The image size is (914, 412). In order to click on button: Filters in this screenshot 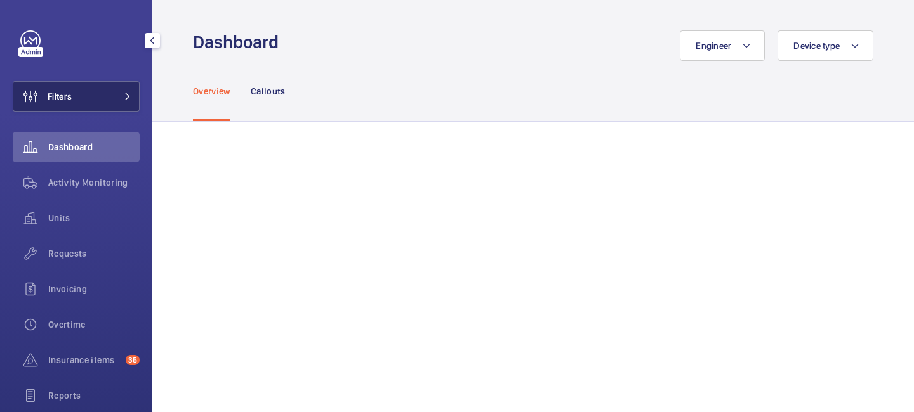, I will do `click(76, 96)`.